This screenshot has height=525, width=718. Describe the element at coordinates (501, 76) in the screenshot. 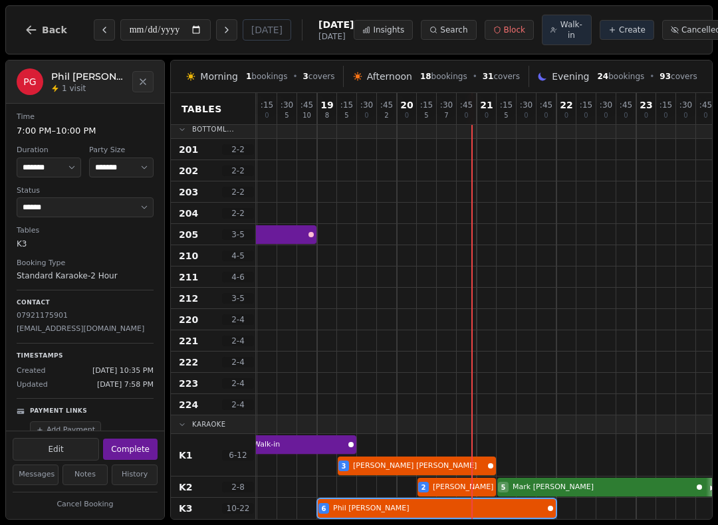

I see `span: covers` at that location.